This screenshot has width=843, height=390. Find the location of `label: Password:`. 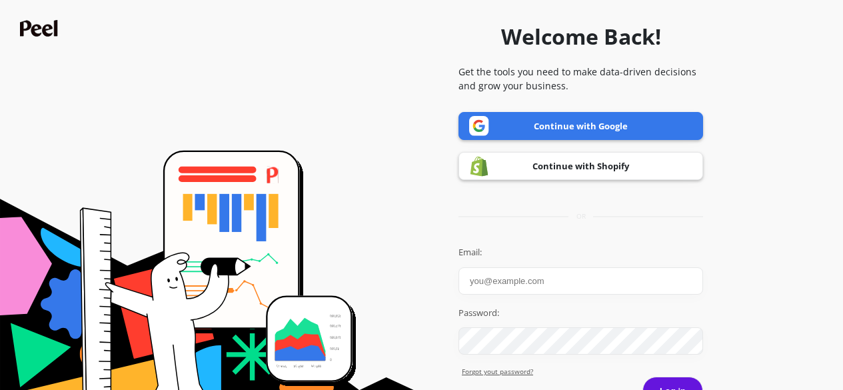

label: Password: is located at coordinates (581, 313).